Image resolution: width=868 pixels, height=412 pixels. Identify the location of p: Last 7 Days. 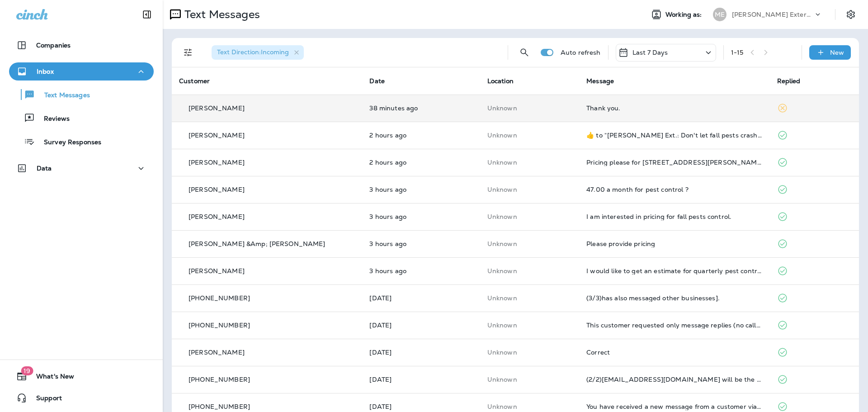
(651, 53).